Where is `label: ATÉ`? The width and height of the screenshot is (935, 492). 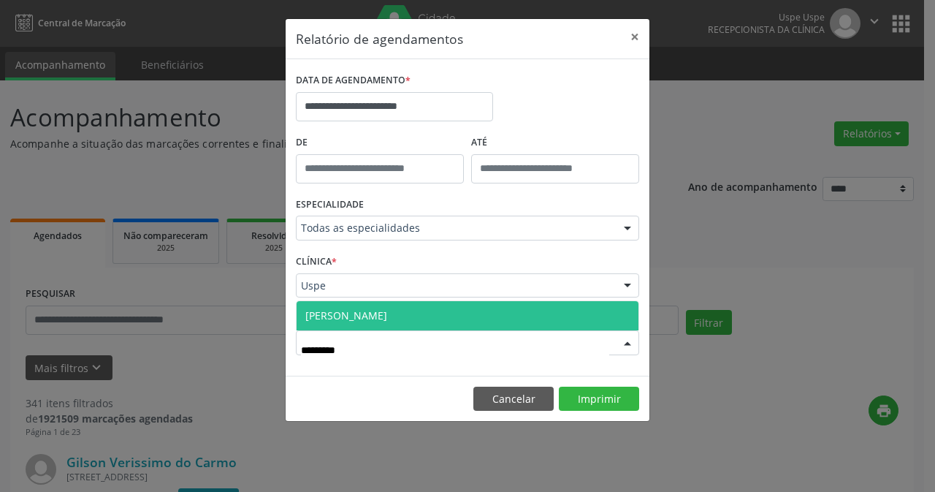
label: ATÉ is located at coordinates (555, 142).